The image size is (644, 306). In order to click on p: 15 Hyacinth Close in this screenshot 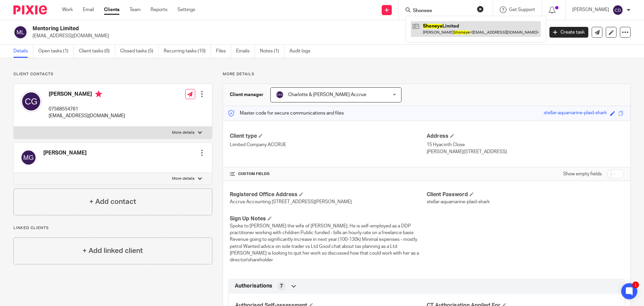, I will do `click(525, 145)`.